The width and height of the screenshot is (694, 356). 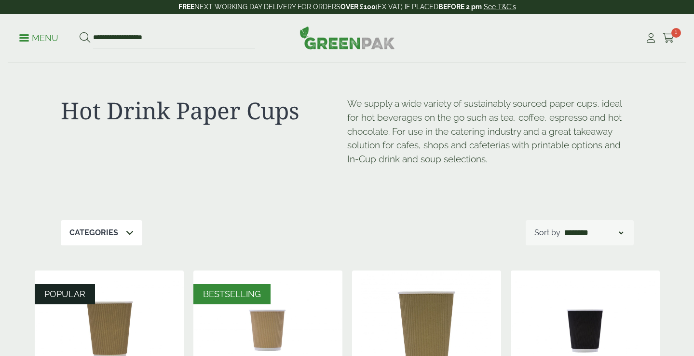 I want to click on a: See T&C's, so click(x=500, y=7).